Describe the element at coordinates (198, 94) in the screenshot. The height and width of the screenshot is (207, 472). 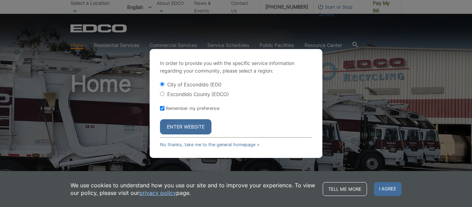
I see `label: Escondido County (EDCO)` at that location.